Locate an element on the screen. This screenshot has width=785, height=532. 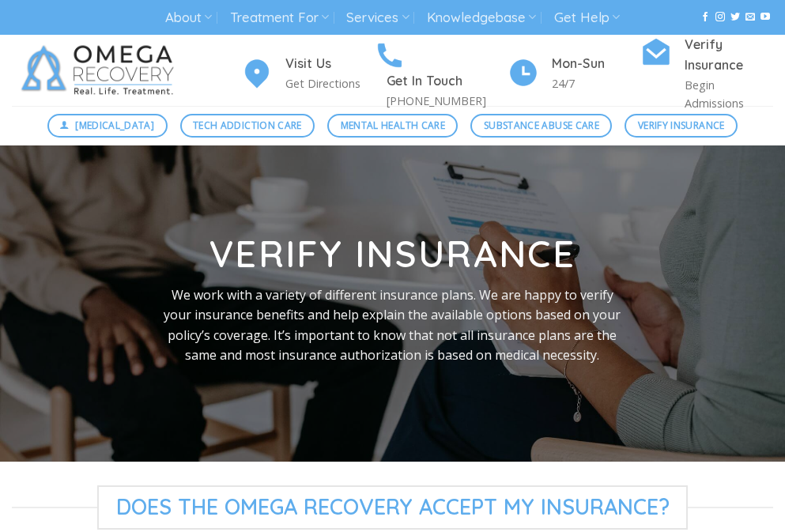
a: Follow on Twitter is located at coordinates (735, 17).